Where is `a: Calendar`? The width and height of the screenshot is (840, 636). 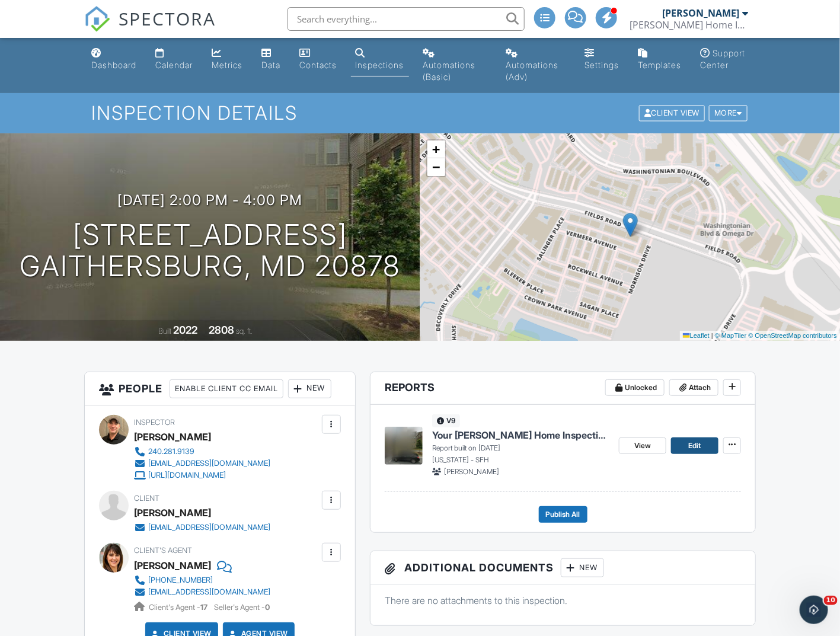
a: Calendar is located at coordinates (174, 60).